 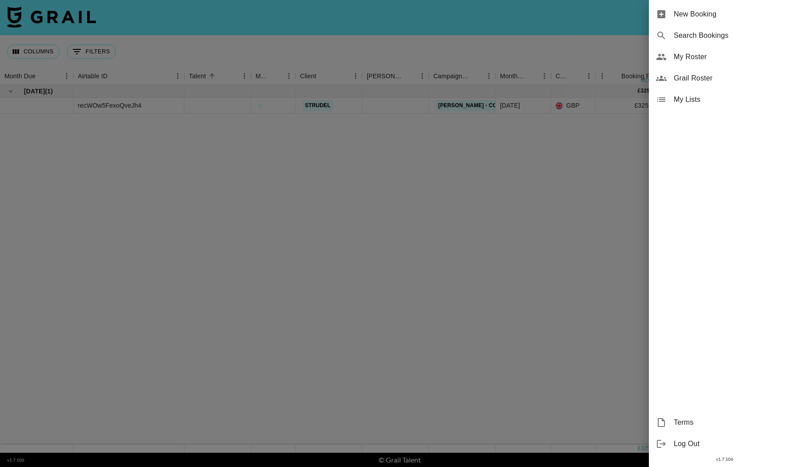 I want to click on div: My Lists, so click(x=725, y=100).